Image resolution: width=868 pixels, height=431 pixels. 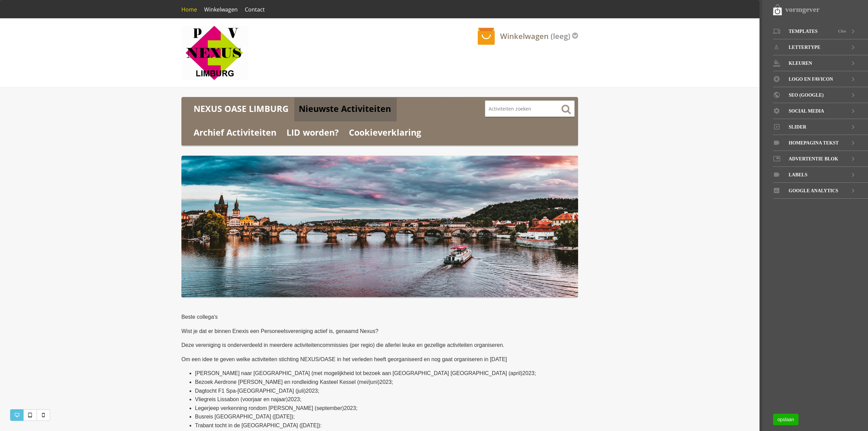 I want to click on a: Mobile, so click(x=43, y=415).